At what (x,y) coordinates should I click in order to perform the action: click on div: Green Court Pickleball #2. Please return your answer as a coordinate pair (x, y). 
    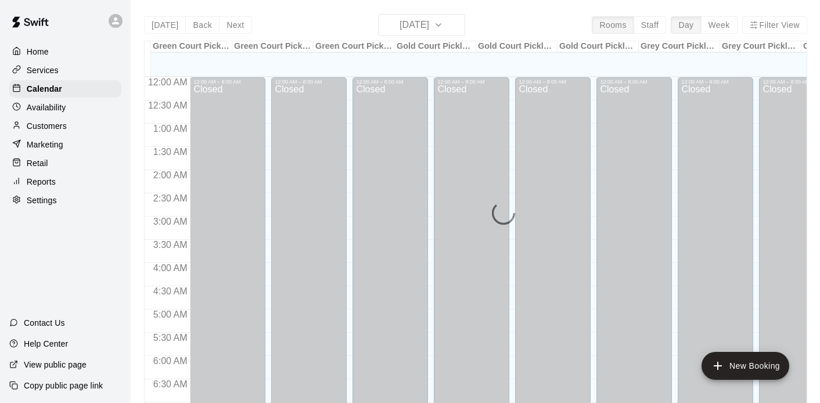
    Looking at the image, I should click on (273, 46).